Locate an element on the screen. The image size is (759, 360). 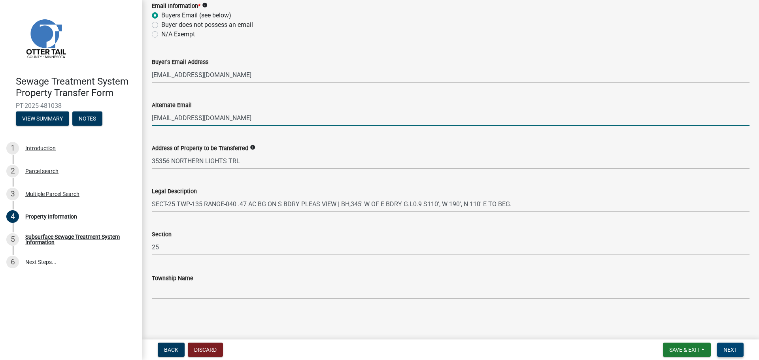
div: 6 is located at coordinates (13, 262).